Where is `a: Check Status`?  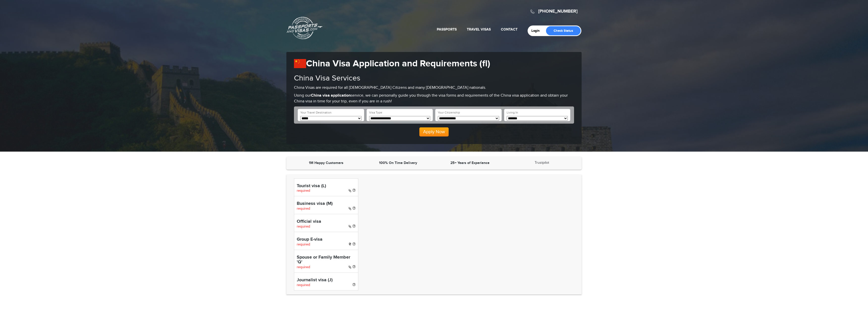
a: Check Status is located at coordinates (563, 31).